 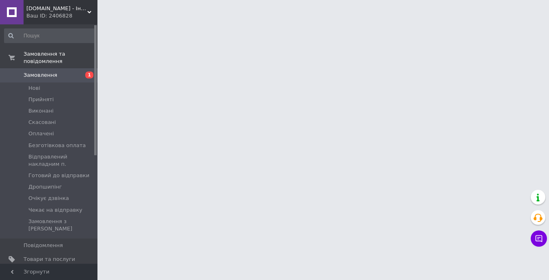 I want to click on span: Чекає на відправку, so click(x=55, y=210).